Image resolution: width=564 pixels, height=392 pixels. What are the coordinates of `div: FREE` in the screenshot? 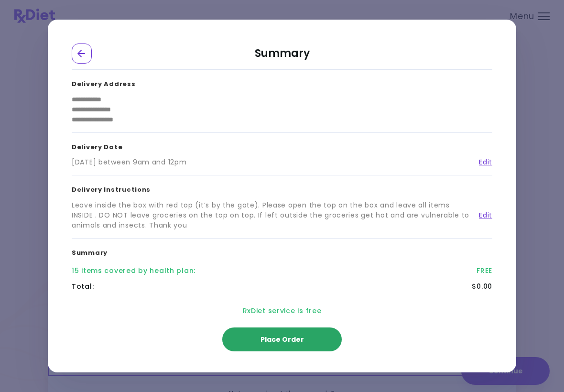 It's located at (484, 270).